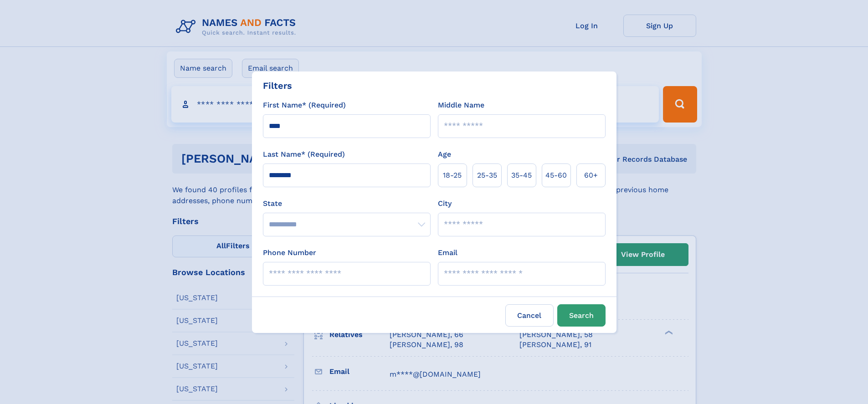 The height and width of the screenshot is (404, 868). What do you see at coordinates (582, 315) in the screenshot?
I see `button: Search` at bounding box center [582, 315].